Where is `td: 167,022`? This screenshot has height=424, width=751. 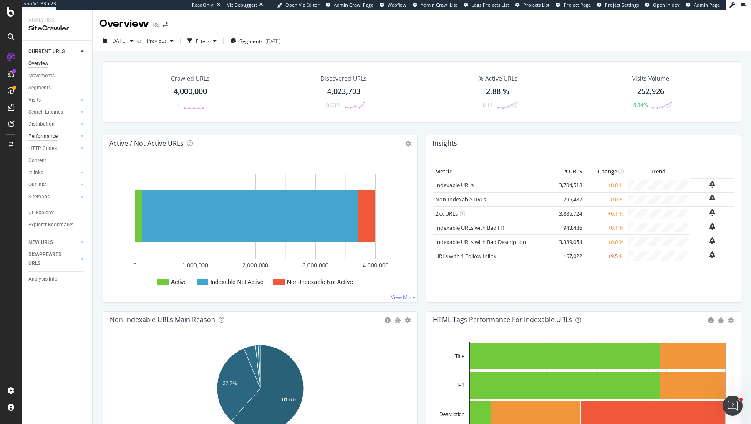
td: 167,022 is located at coordinates (568, 255).